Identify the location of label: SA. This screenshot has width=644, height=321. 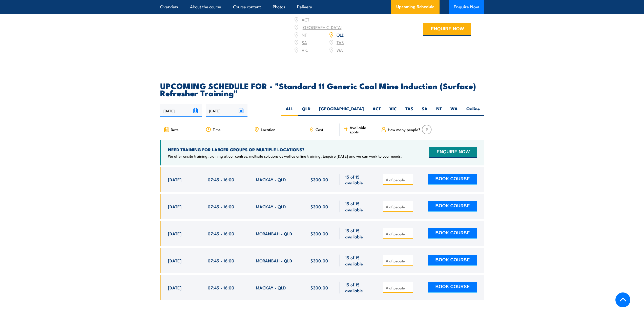
(425, 111).